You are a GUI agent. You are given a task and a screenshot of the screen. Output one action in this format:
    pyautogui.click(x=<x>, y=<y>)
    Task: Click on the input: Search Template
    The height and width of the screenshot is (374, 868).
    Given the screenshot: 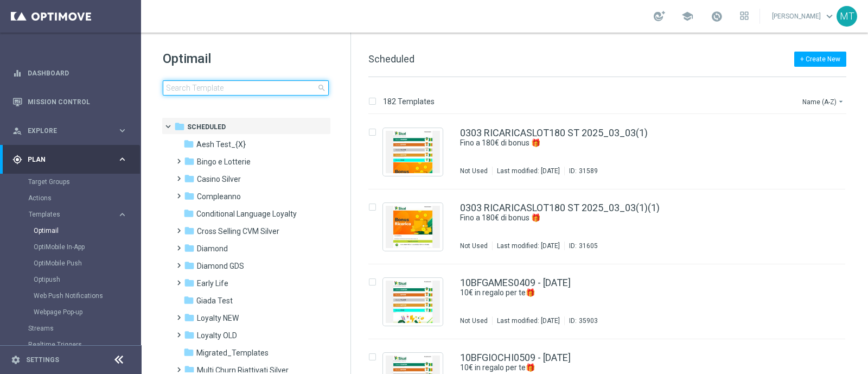 What is the action you would take?
    pyautogui.click(x=246, y=88)
    